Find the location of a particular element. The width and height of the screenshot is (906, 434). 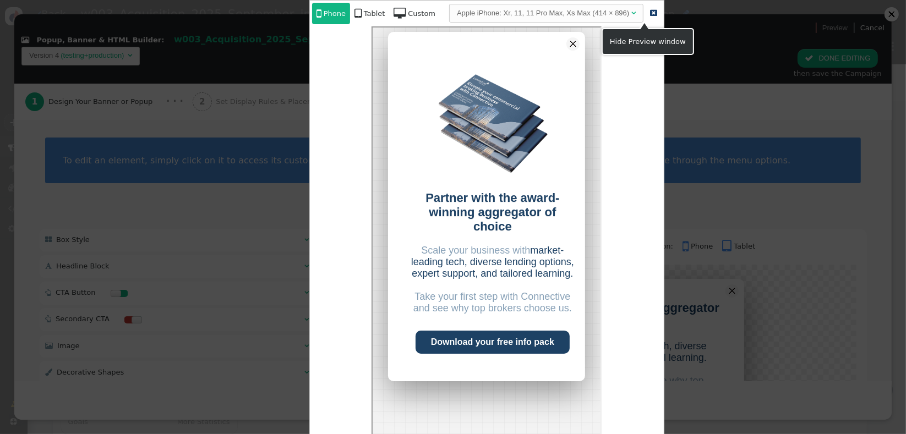

div: Scale your business with Take your first step with Connective and see why top brokers choose us. is located at coordinates (120, 252).